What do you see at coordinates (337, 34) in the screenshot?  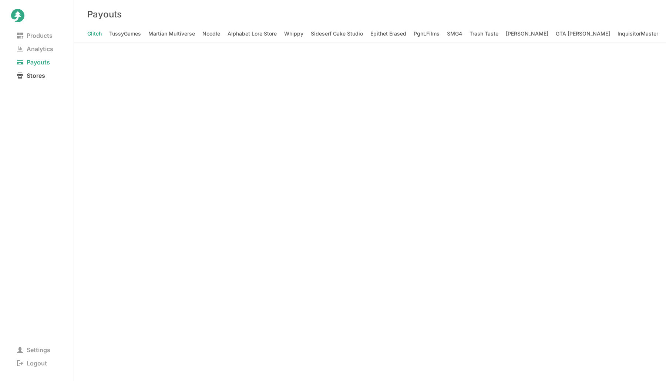 I see `span: Sideserf Cake Studio` at bounding box center [337, 34].